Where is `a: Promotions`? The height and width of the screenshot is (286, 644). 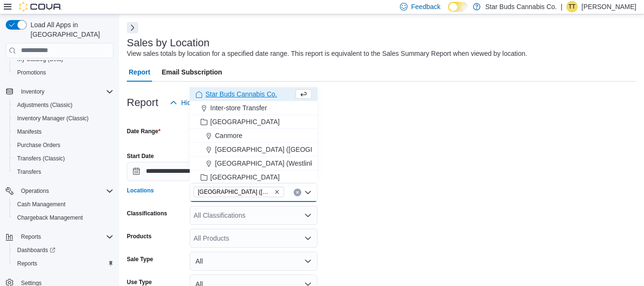 a: Promotions is located at coordinates (31, 73).